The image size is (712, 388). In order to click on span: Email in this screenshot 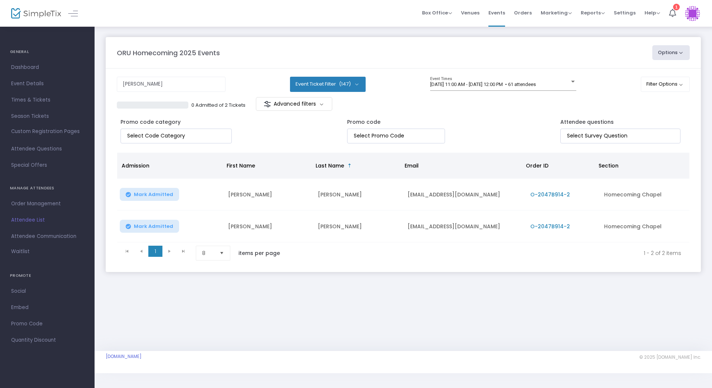, I will do `click(412, 166)`.